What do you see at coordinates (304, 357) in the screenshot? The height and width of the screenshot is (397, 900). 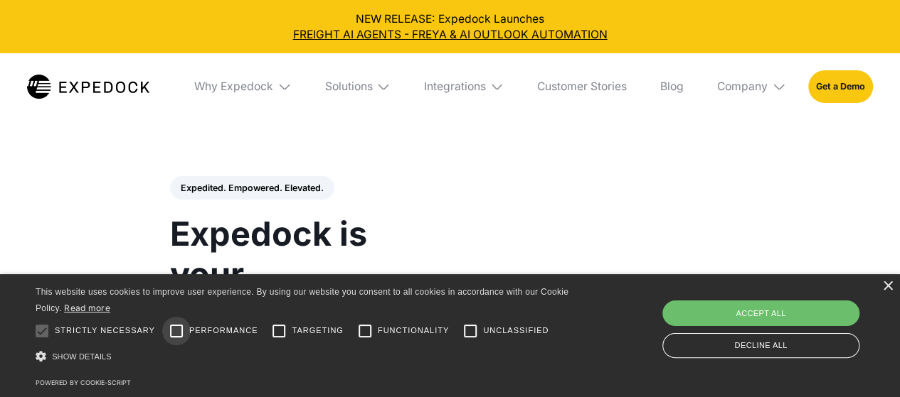 I see `div: Show details` at bounding box center [304, 357].